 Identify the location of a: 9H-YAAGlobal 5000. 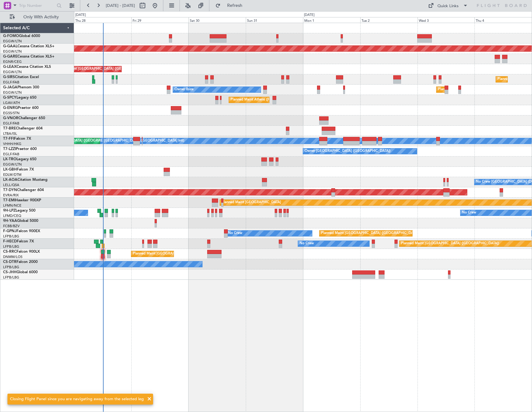
(21, 221).